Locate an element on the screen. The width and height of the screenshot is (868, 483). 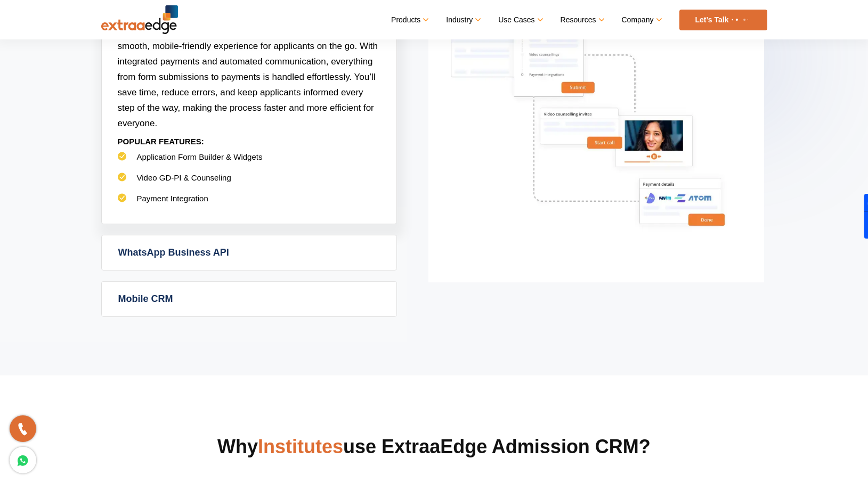
a: Industry is located at coordinates (463, 20).